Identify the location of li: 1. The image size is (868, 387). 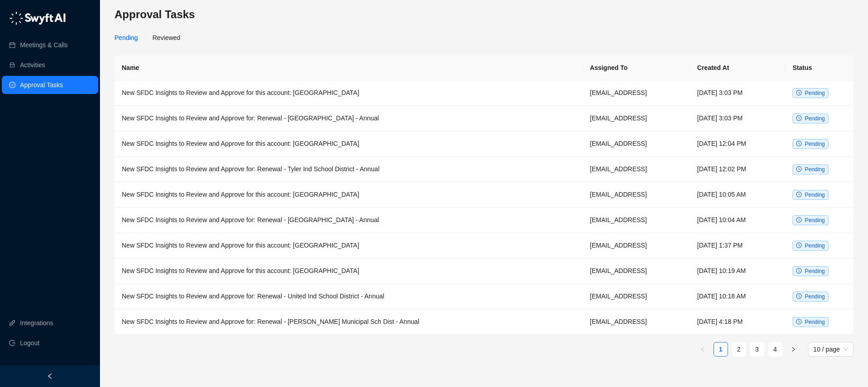
(721, 349).